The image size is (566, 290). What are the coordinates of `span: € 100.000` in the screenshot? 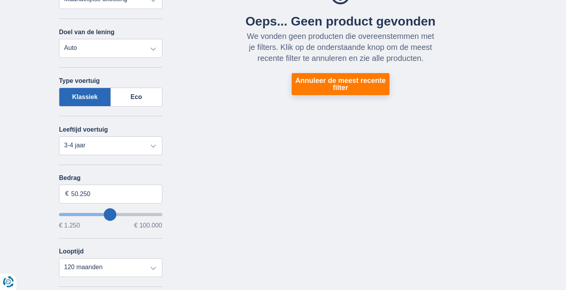 It's located at (148, 226).